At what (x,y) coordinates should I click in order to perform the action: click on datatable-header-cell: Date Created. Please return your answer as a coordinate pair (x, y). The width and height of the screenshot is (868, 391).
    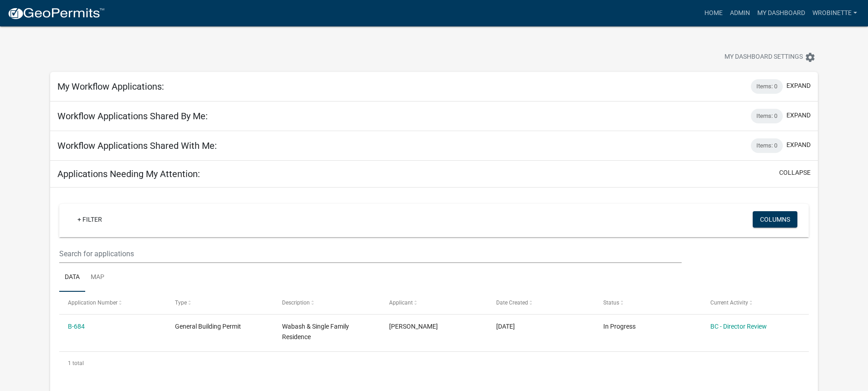
    Looking at the image, I should click on (541, 303).